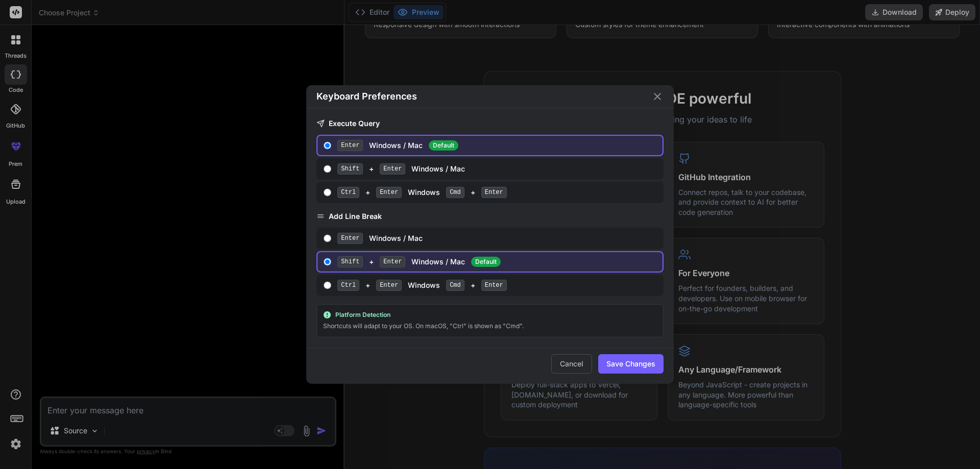  I want to click on button: Save Changes, so click(631, 364).